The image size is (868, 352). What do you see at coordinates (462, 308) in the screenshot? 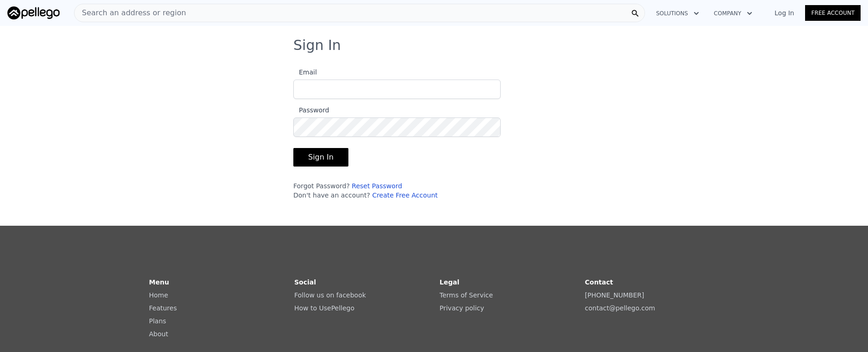
I see `a: Privacy policy` at bounding box center [462, 308].